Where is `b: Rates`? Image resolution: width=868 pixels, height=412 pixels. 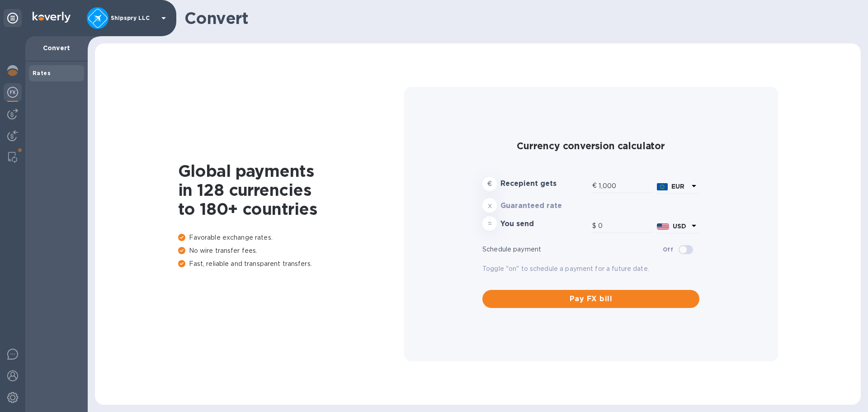
b: Rates is located at coordinates (41, 73).